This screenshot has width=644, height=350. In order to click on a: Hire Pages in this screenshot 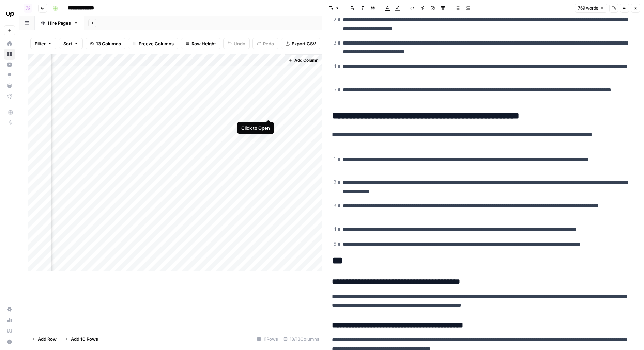, I will do `click(59, 23)`.